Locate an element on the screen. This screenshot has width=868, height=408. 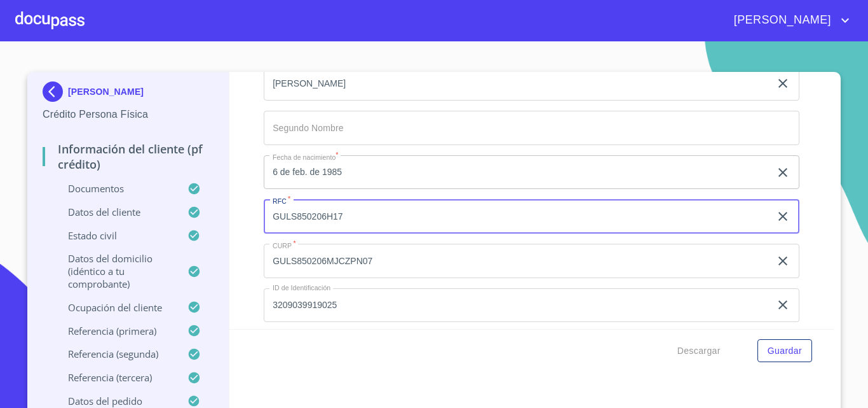
img: Docupass spot blue is located at coordinates (55, 92).